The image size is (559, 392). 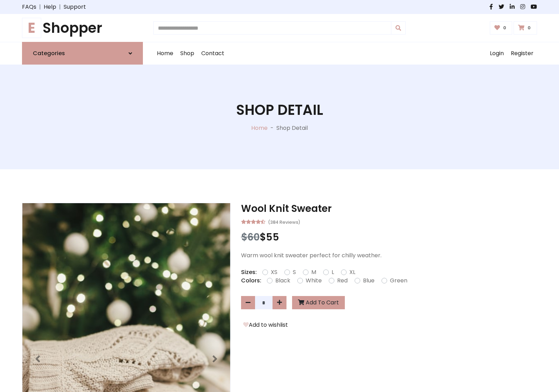 I want to click on a: Contact, so click(x=213, y=54).